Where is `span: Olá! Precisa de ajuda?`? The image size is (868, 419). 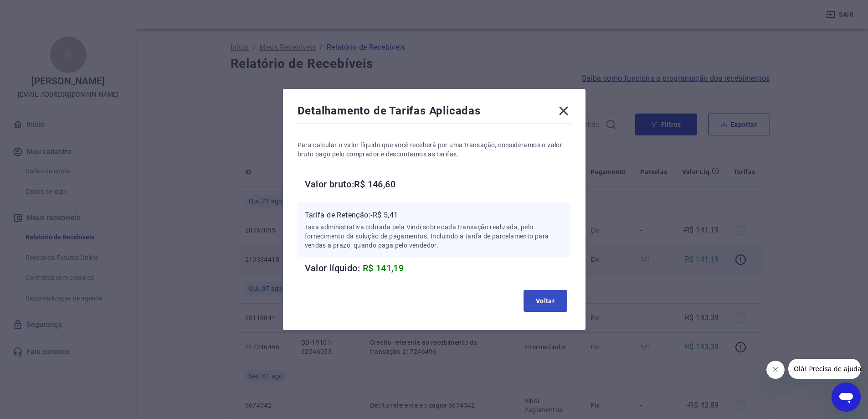
span: Olá! Precisa de ajuda? is located at coordinates (41, 10).